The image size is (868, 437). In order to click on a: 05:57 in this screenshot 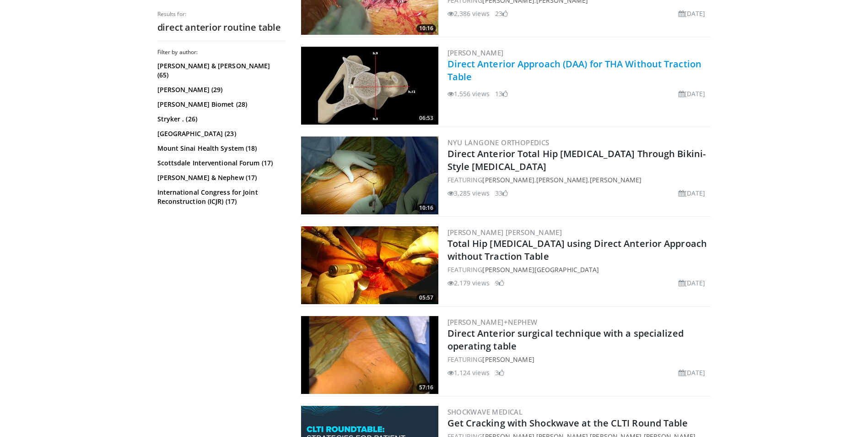, I will do `click(370, 265)`.